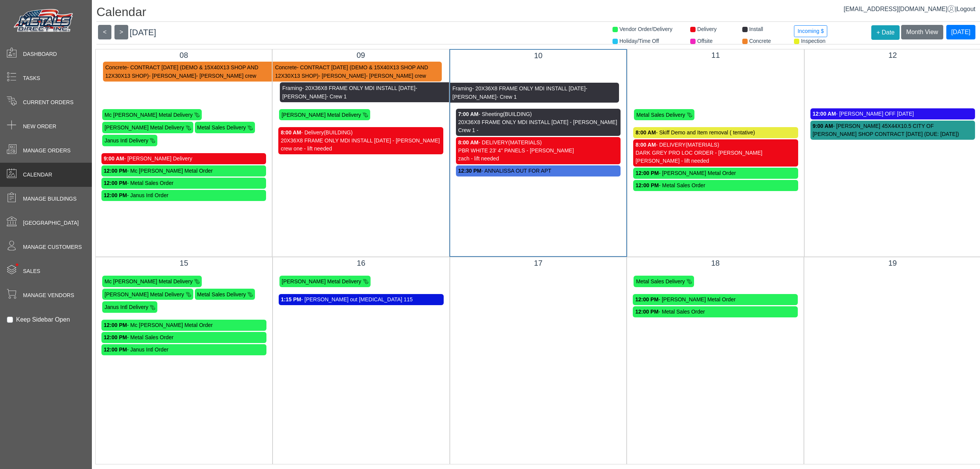 The image size is (980, 469). What do you see at coordinates (184, 55) in the screenshot?
I see `div: 08` at bounding box center [184, 55].